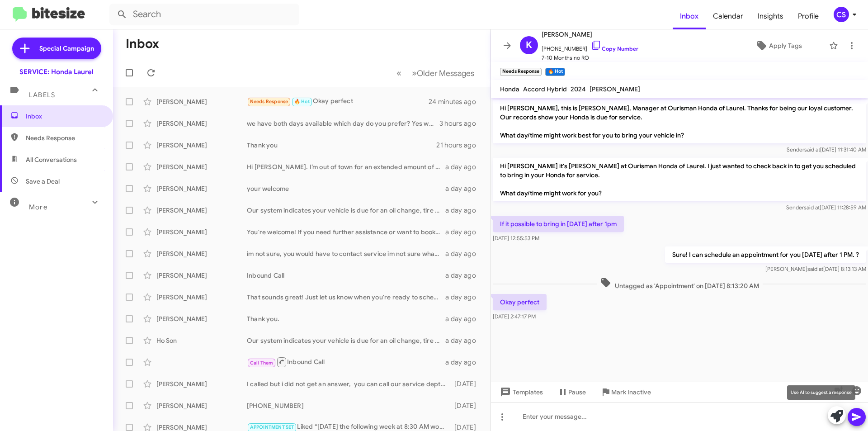  What do you see at coordinates (529, 45) in the screenshot?
I see `span: K` at bounding box center [529, 45].